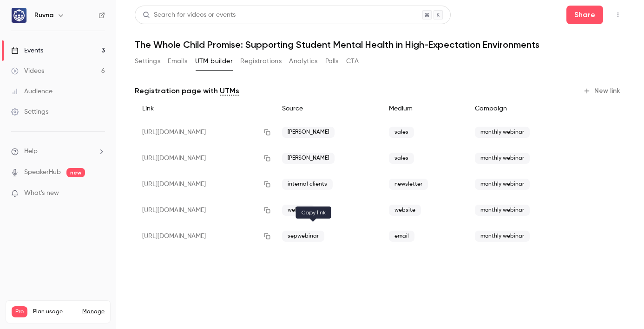  What do you see at coordinates (261, 61) in the screenshot?
I see `button: Registrations` at bounding box center [261, 61].